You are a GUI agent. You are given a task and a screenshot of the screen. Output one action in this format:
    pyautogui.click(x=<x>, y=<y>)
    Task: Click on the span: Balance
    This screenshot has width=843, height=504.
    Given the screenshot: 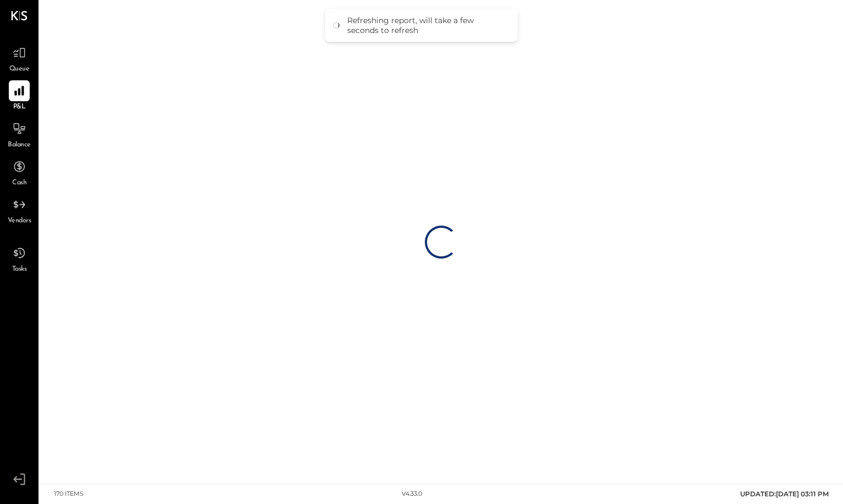 What is the action you would take?
    pyautogui.click(x=20, y=145)
    